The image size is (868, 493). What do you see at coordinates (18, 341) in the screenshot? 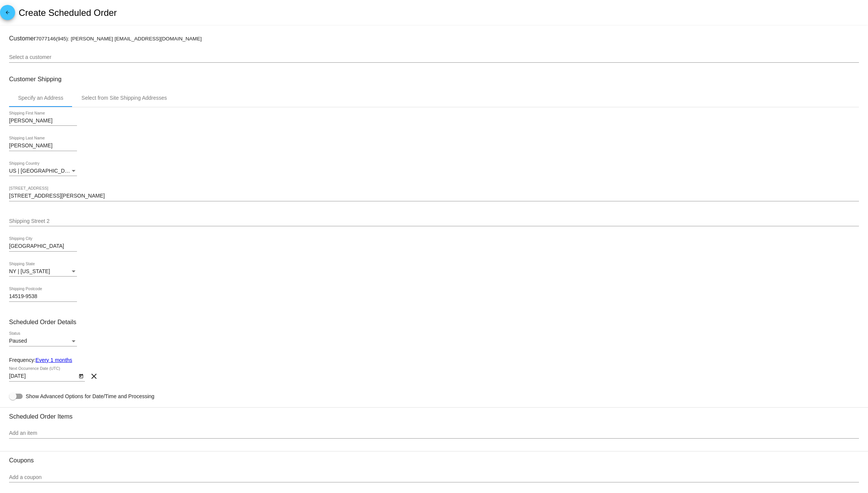
I see `span: Paused` at bounding box center [18, 341].